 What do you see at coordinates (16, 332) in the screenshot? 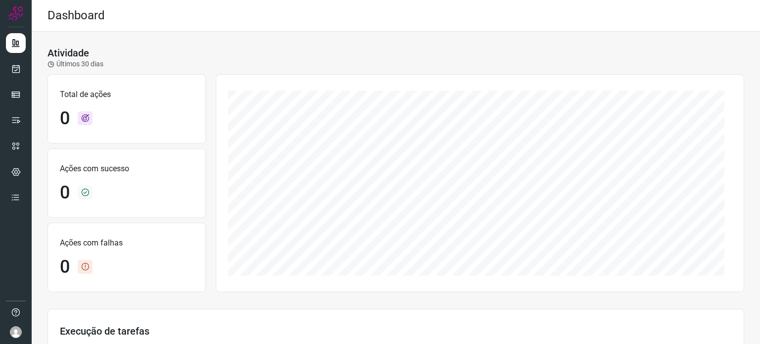
I see `img: avatar-user-boy.jpg` at bounding box center [16, 332].